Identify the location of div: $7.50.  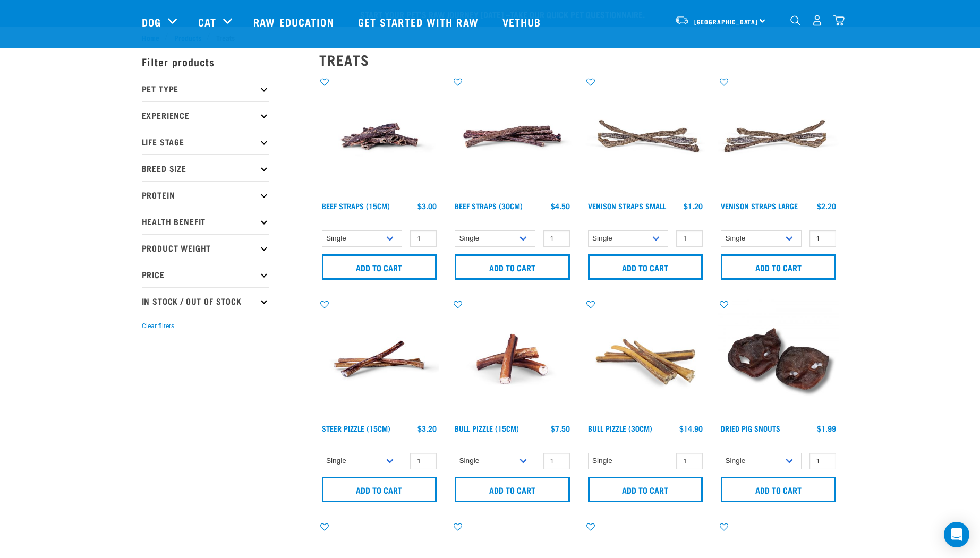
(561, 428).